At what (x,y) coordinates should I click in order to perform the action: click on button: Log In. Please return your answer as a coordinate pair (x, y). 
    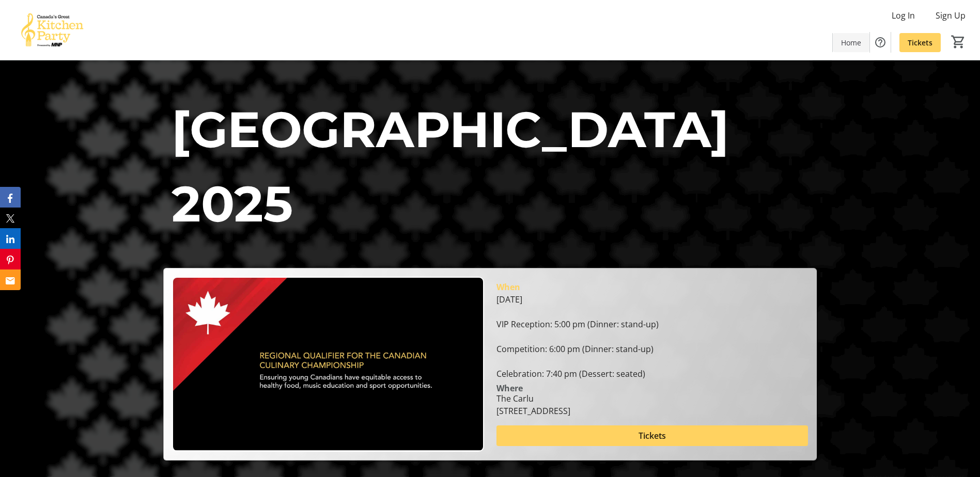
    Looking at the image, I should click on (903, 16).